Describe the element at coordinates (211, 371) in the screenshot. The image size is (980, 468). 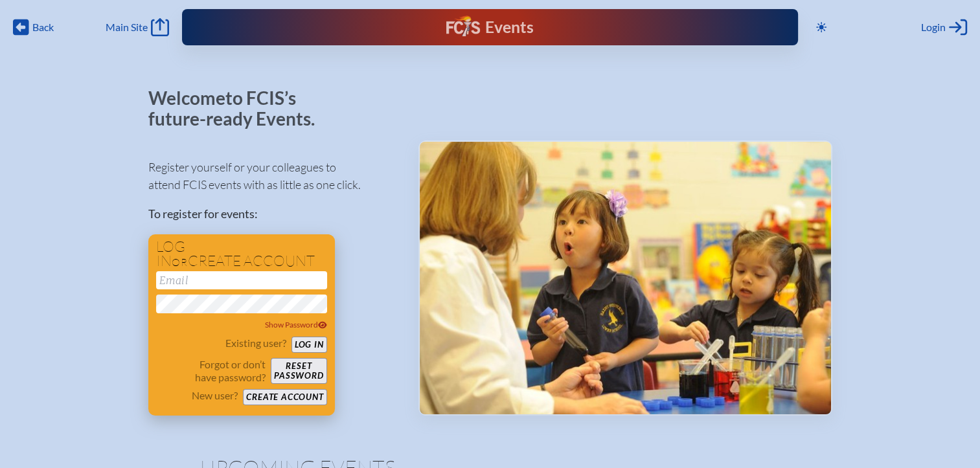
I see `p: Forgot or don’t have password?` at that location.